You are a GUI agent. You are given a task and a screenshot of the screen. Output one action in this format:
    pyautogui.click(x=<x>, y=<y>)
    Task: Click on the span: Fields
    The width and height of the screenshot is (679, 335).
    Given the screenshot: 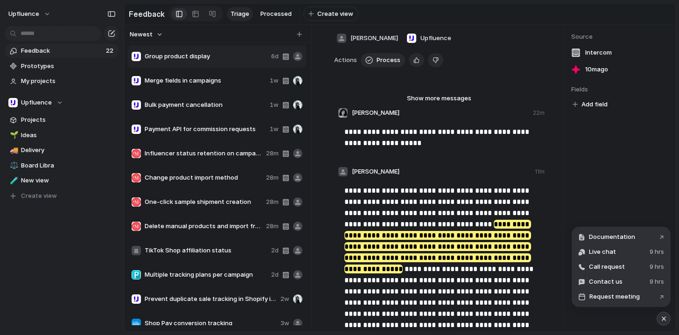 What is the action you would take?
    pyautogui.click(x=620, y=90)
    